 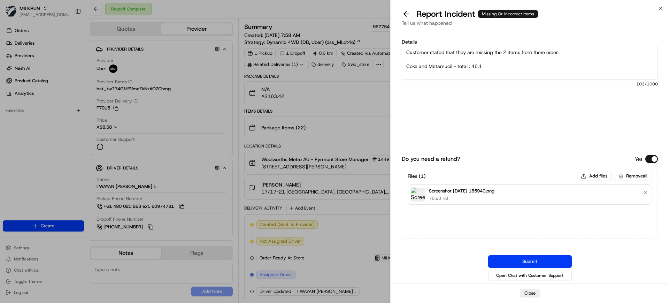 What do you see at coordinates (645, 192) in the screenshot?
I see `button: Remove file` at bounding box center [645, 192].